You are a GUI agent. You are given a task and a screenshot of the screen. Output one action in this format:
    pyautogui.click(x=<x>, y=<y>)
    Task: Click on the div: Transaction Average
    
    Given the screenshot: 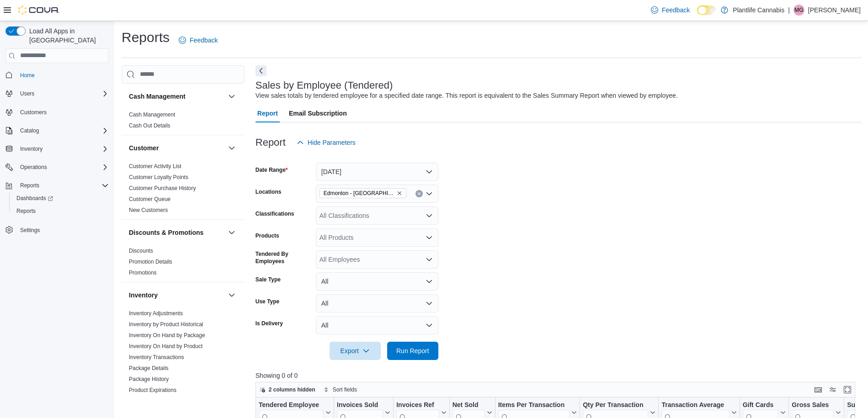 What is the action you would take?
    pyautogui.click(x=695, y=405)
    